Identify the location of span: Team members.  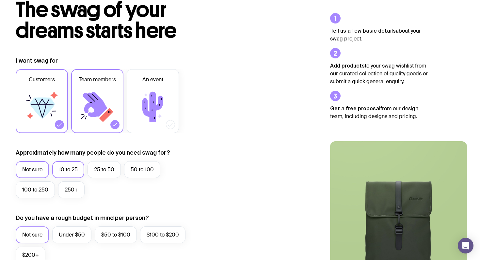
(97, 80).